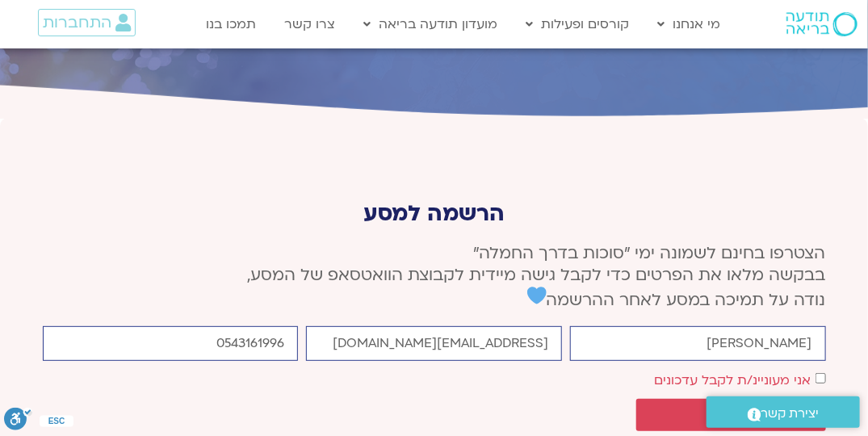  What do you see at coordinates (733, 380) in the screenshot?
I see `label: אני מעוניינ/ת לקבל עדכונים` at bounding box center [733, 380].